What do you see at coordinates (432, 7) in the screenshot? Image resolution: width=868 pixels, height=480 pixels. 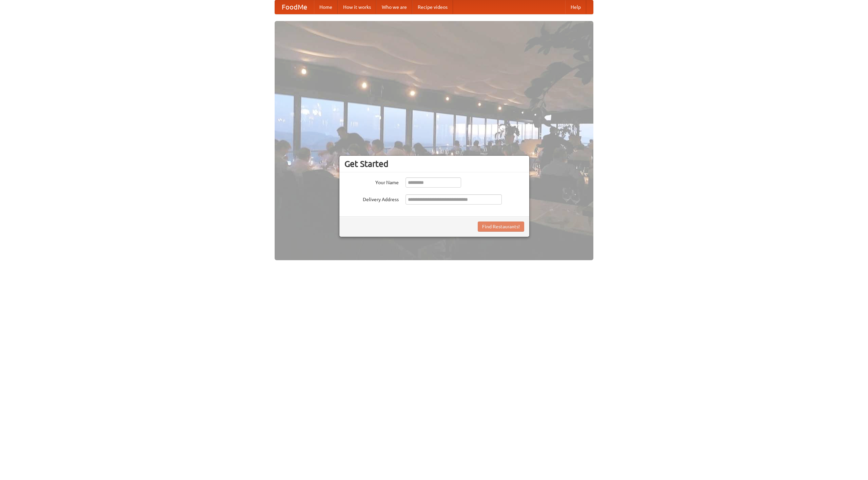 I see `a: Recipe videos` at bounding box center [432, 7].